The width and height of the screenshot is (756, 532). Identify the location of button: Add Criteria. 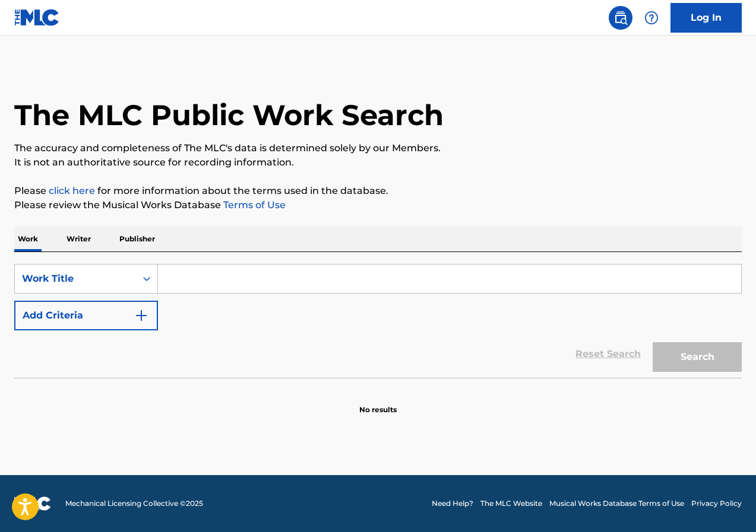
(86, 315).